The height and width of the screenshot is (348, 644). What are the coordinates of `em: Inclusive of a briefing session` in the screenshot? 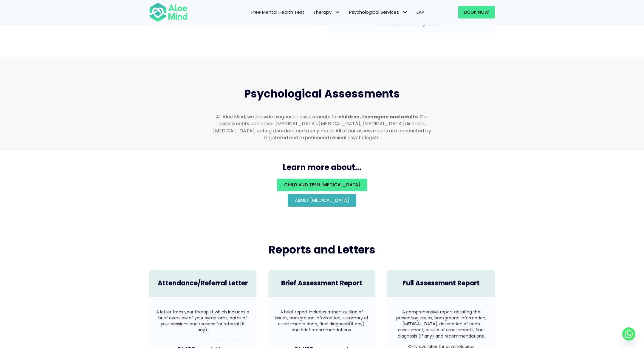 It's located at (411, 24).